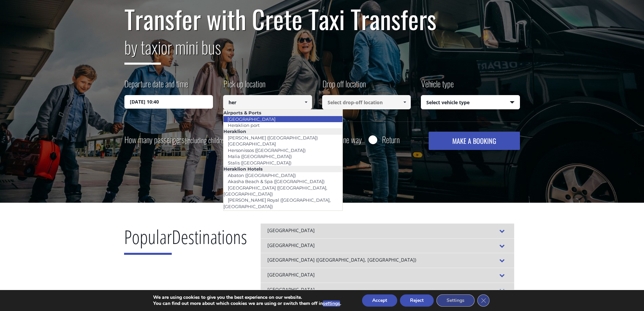  What do you see at coordinates (148, 240) in the screenshot?
I see `span: Popular` at bounding box center [148, 240].